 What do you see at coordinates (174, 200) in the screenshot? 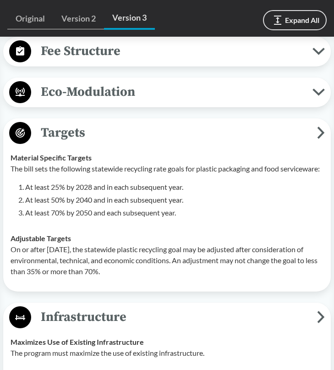
I see `li: At least 50% by 2040 and in each subsequent year.` at bounding box center [174, 200].